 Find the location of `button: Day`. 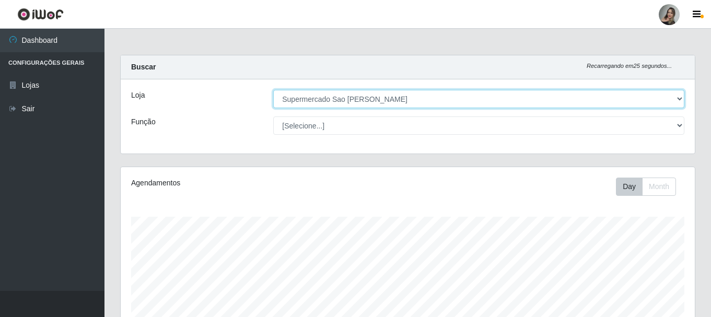

button: Day is located at coordinates (629, 186).